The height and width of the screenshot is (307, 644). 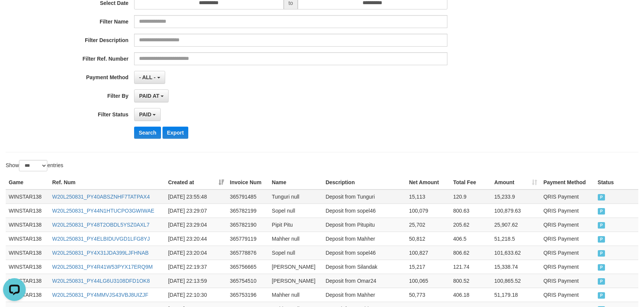 I want to click on td: Deposit from Tunguri, so click(x=364, y=197).